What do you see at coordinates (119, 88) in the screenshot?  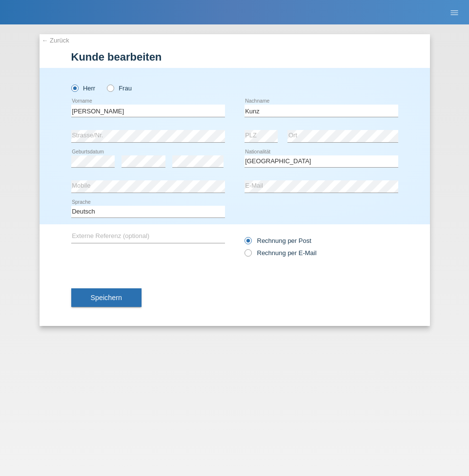 I see `label: Frau` at bounding box center [119, 88].